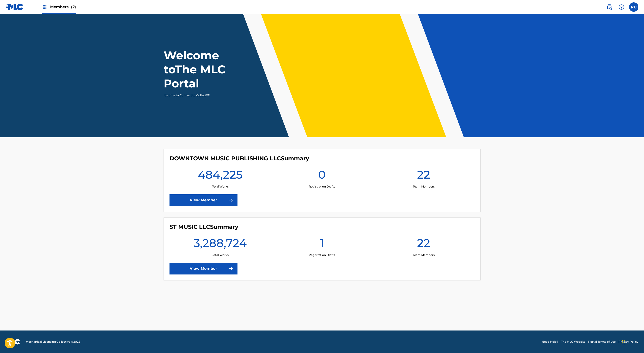 Image resolution: width=644 pixels, height=353 pixels. I want to click on img: logo, so click(13, 342).